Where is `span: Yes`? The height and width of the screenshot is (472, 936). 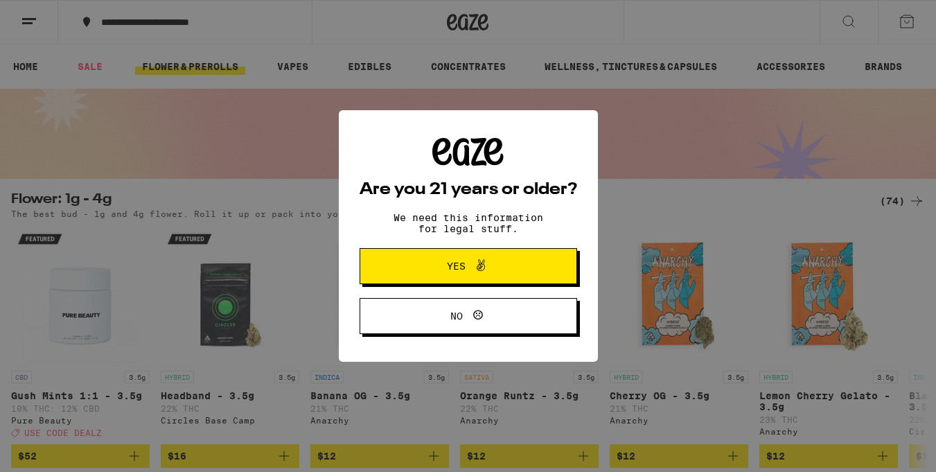 span: Yes is located at coordinates (456, 266).